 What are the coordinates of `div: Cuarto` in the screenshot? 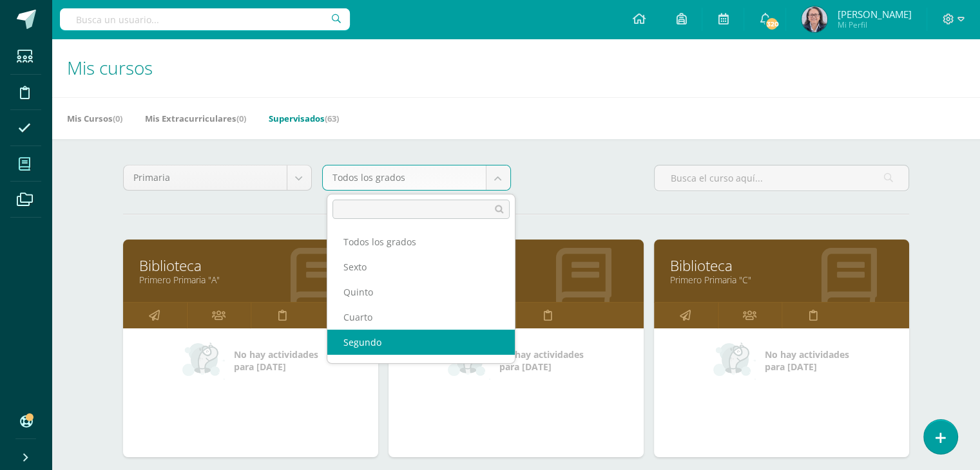 It's located at (420, 316).